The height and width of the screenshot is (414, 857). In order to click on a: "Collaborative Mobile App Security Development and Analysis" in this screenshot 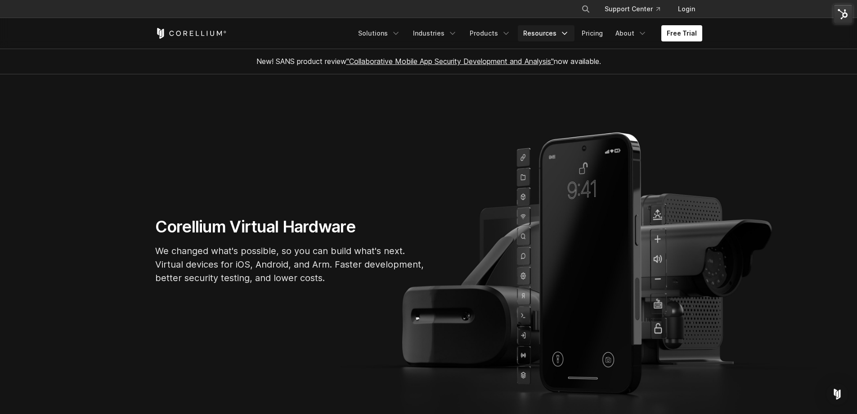, I will do `click(450, 61)`.